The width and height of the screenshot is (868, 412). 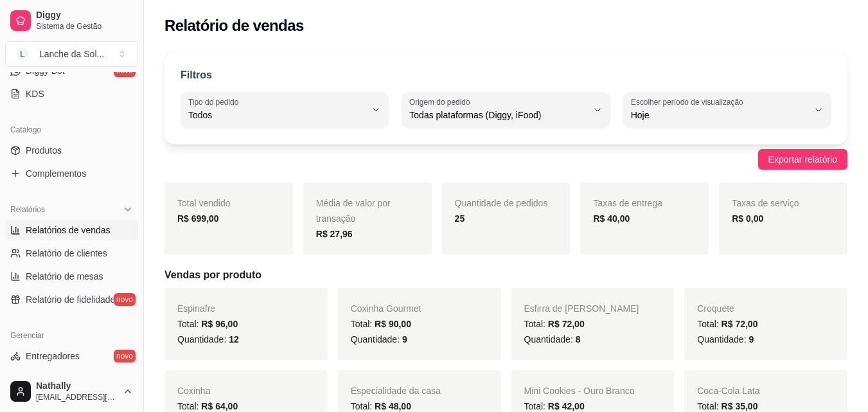 I want to click on a: KDS, so click(x=71, y=94).